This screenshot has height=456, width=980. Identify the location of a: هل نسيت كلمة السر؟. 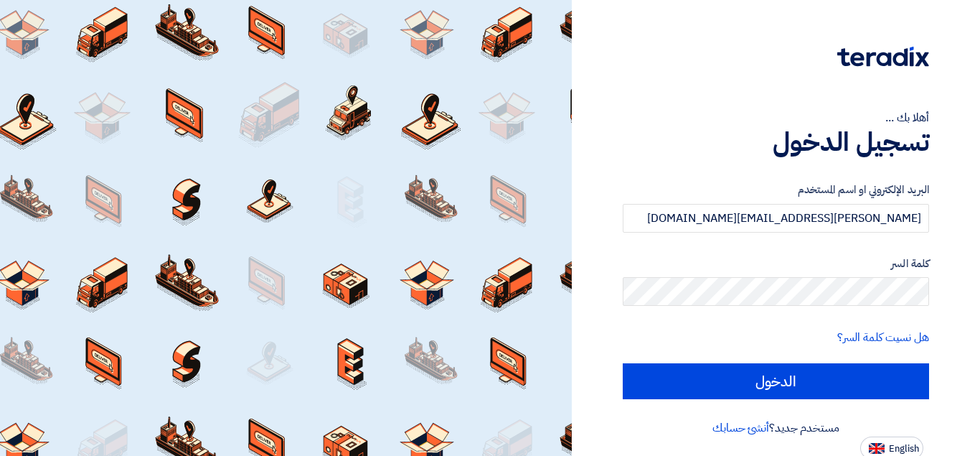
(883, 337).